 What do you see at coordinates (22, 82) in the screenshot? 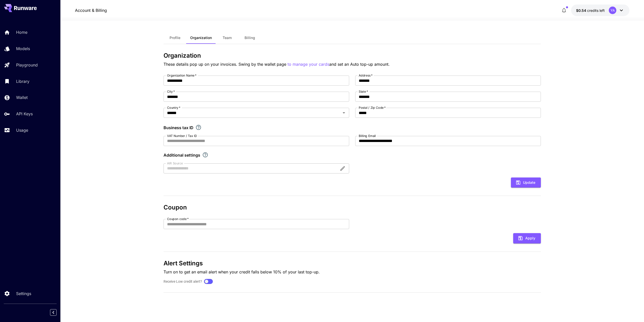
I see `p: Library` at bounding box center [22, 82].